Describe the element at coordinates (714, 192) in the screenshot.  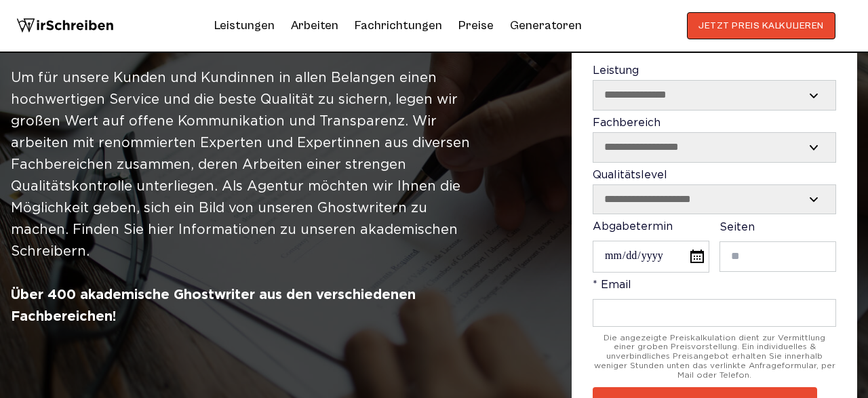
I see `label: Qualitätslevel` at that location.